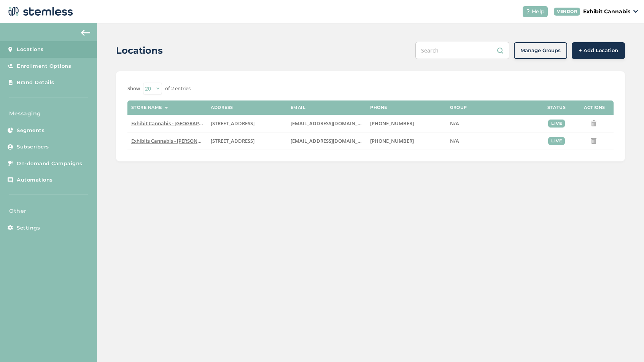 The height and width of the screenshot is (362, 644). Describe the element at coordinates (327, 141) in the screenshot. I see `label: Mark@exhibitcannabis.com` at that location.